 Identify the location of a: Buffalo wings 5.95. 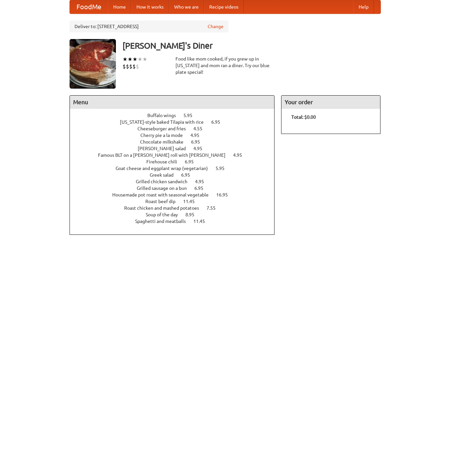
(176, 116).